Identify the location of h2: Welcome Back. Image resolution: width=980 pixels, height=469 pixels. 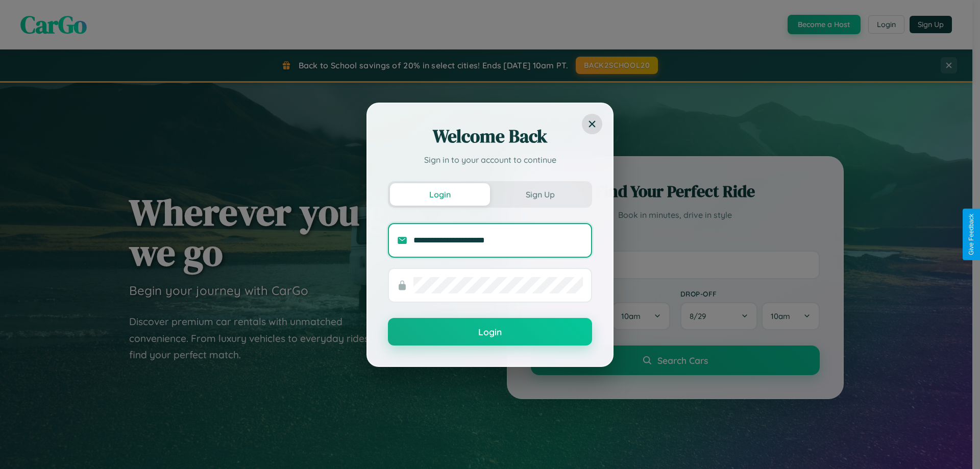
(490, 136).